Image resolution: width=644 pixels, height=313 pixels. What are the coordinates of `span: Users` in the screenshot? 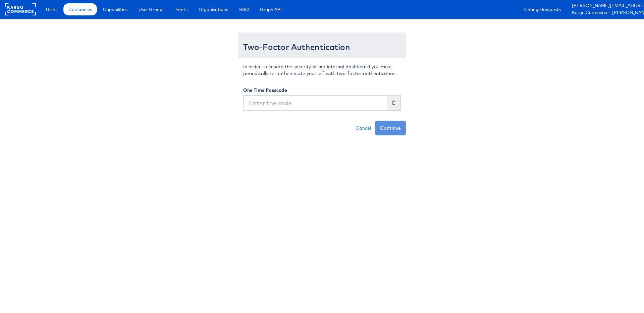 It's located at (52, 10).